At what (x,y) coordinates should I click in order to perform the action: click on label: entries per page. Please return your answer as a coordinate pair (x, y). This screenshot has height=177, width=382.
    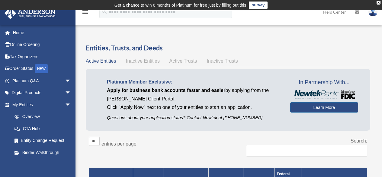
    Looking at the image, I should click on (119, 144).